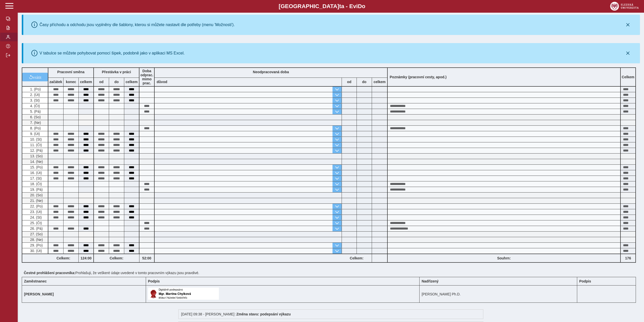 The image size is (644, 322). What do you see at coordinates (162, 82) in the screenshot?
I see `b: důvod` at bounding box center [162, 82].